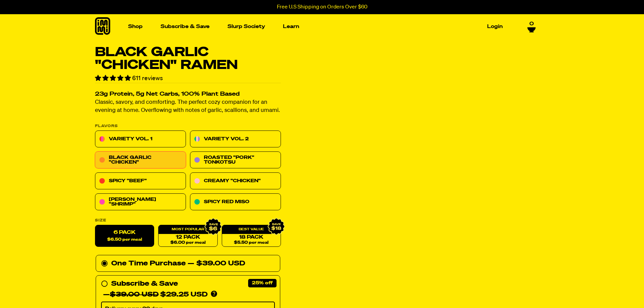 The height and width of the screenshot is (308, 644). Describe the element at coordinates (532, 27) in the screenshot. I see `a: 0` at that location.